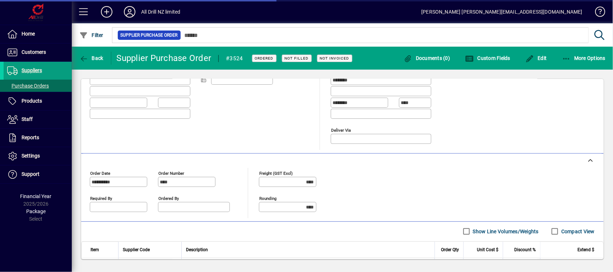 This screenshot has width=613, height=272. What do you see at coordinates (335, 58) in the screenshot?
I see `span: Not Invoiced` at bounding box center [335, 58].